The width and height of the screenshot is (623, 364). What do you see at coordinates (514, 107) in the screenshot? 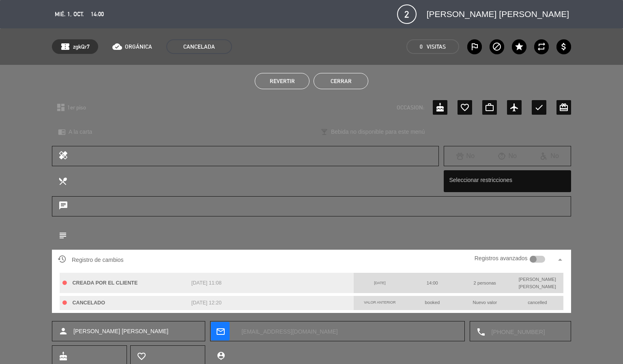
I see `i: airplanemode_active` at bounding box center [514, 107].